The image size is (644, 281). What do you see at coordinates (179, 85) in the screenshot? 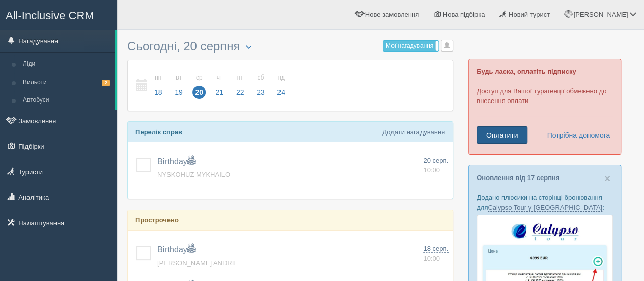
I see `a: вт 19` at bounding box center [179, 85].